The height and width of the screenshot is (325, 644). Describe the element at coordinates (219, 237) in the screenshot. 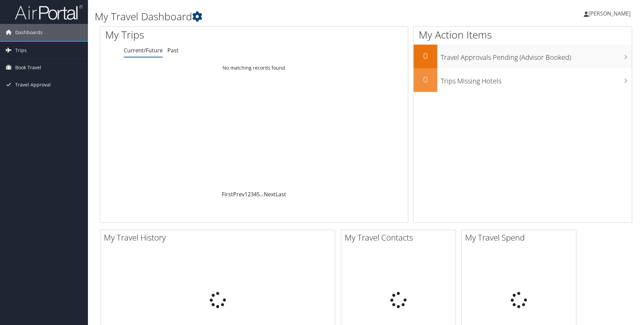

I see `h2: My Travel History` at that location.